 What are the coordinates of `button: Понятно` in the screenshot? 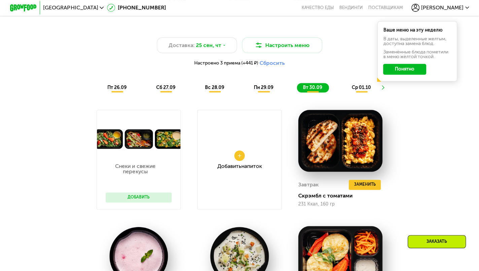 It's located at (404, 69).